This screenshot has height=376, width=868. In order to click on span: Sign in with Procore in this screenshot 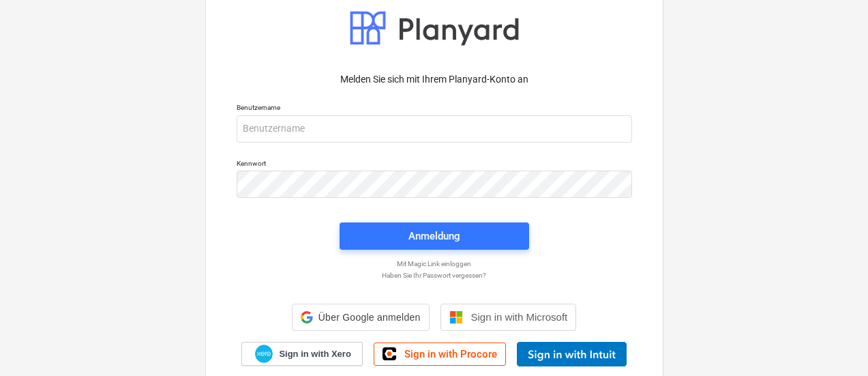, I will do `click(450, 354)`.